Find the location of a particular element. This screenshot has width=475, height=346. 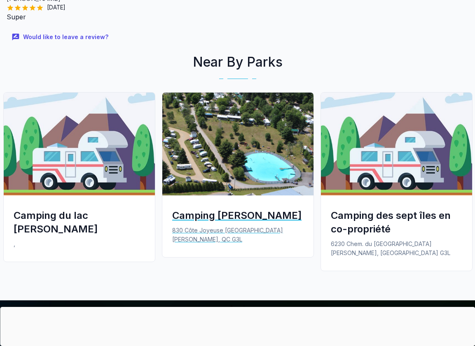

img: Camping des sept îles en co-propriété is located at coordinates (396, 144).